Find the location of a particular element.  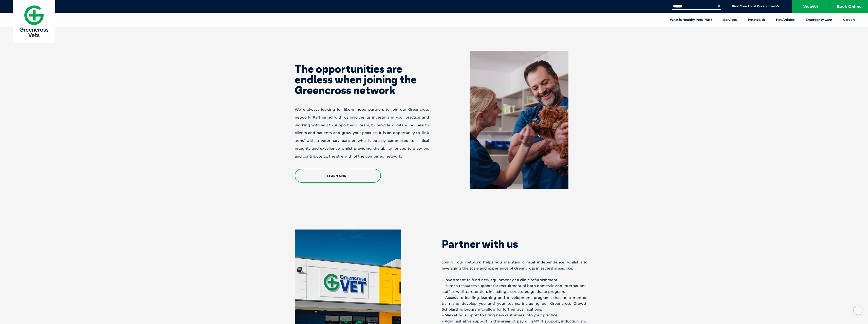

p: We’re always looking for like-minded partners to join our Greencross network. Partnering with us ... is located at coordinates (362, 133).